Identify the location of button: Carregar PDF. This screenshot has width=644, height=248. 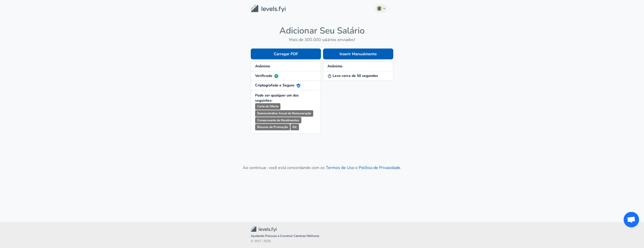
(286, 54).